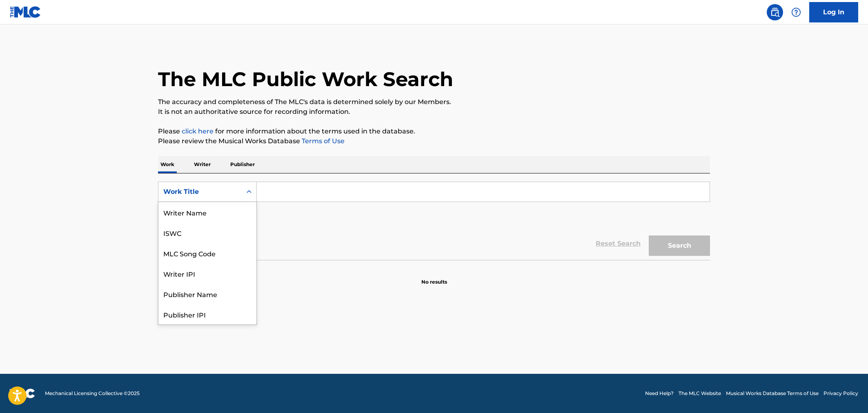 This screenshot has height=413, width=868. What do you see at coordinates (167, 165) in the screenshot?
I see `p: Work` at bounding box center [167, 165].